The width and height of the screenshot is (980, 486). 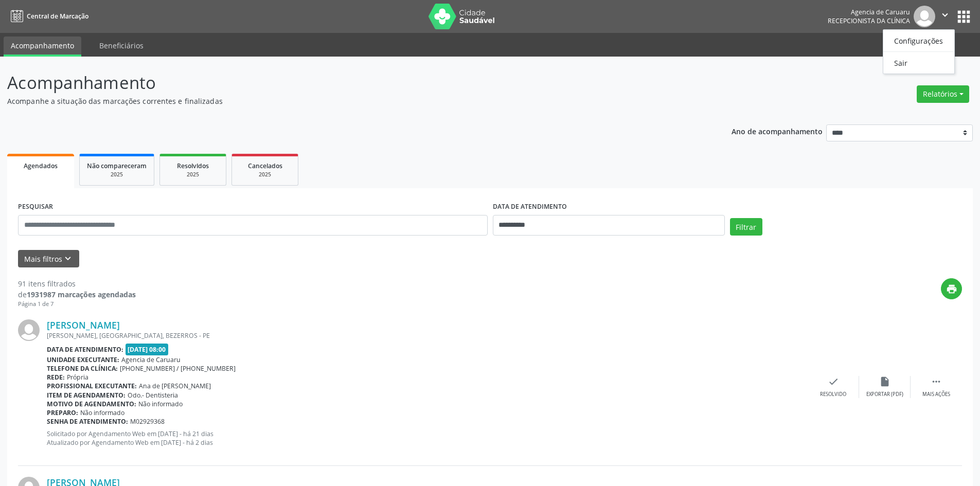 I want to click on i: insert_drive_file, so click(x=885, y=382).